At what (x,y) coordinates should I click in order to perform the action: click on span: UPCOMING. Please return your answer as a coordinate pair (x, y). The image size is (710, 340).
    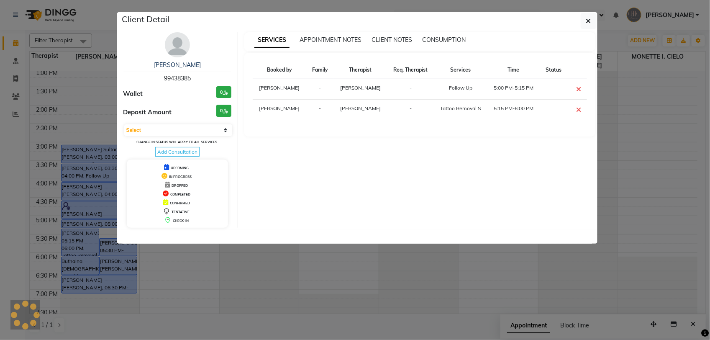
    Looking at the image, I should click on (180, 168).